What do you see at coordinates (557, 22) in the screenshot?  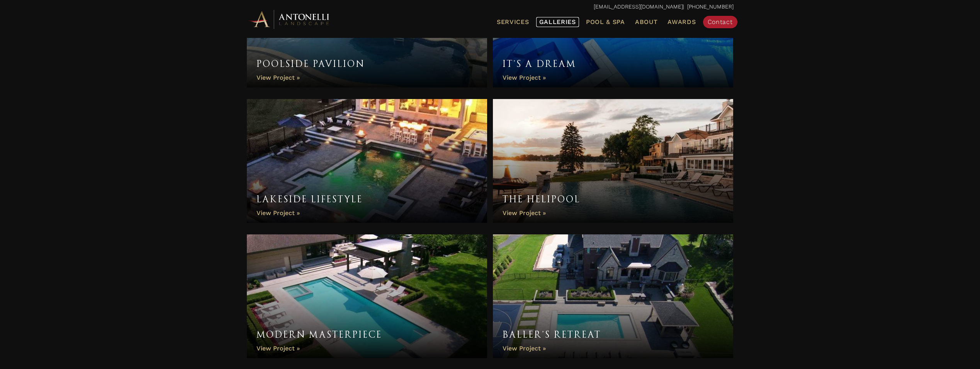 I see `a: Galleries` at bounding box center [557, 22].